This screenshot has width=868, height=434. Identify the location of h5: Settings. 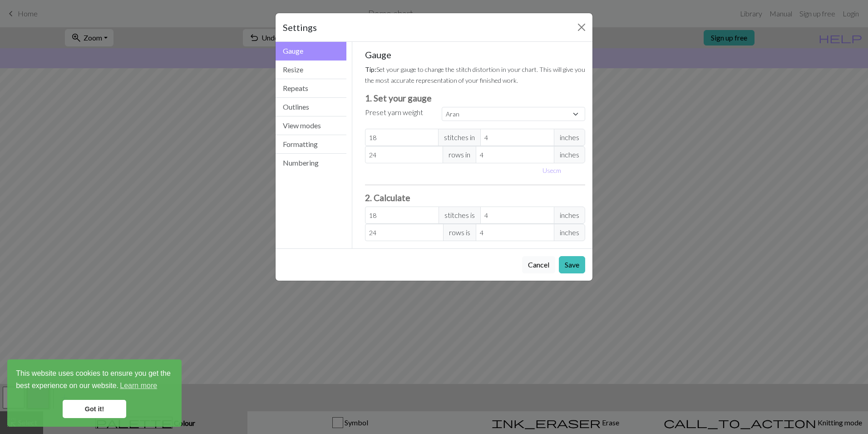
(300, 27).